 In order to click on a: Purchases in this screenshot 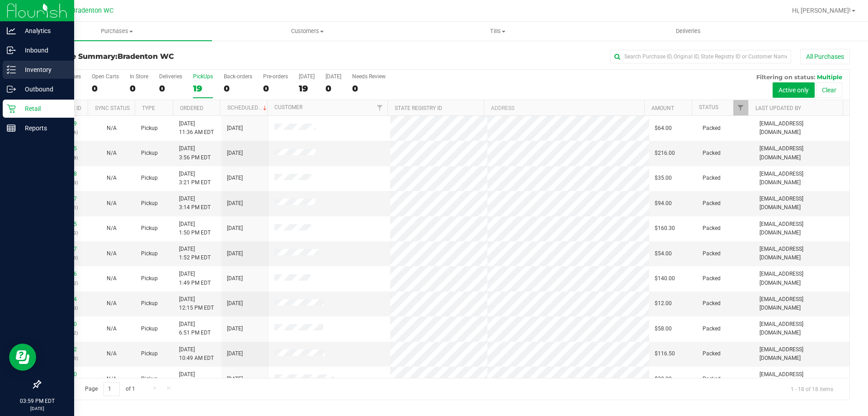, I will do `click(116, 32)`.